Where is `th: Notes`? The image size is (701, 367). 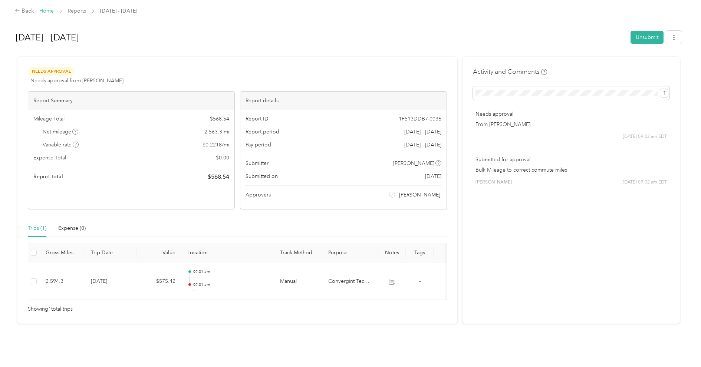
th: Notes is located at coordinates (392, 253).